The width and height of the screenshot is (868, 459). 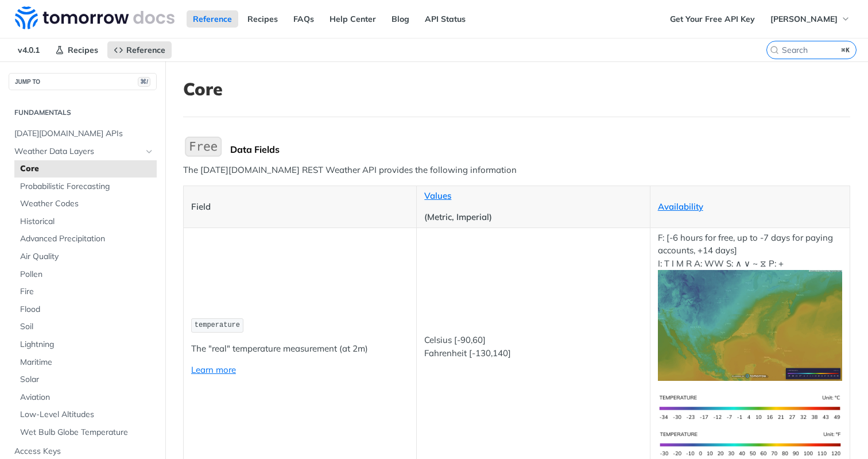 I want to click on span: v4.0.1, so click(x=28, y=50).